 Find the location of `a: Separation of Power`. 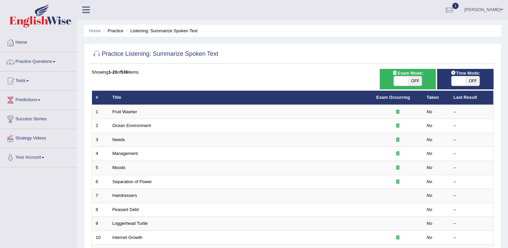

a: Separation of Power is located at coordinates (132, 181).